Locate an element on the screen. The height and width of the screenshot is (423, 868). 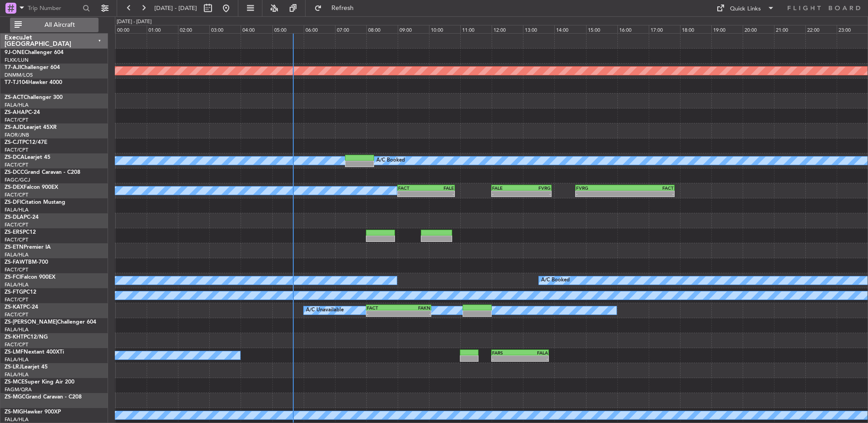
span: ZS-MIG is located at coordinates (14, 412).